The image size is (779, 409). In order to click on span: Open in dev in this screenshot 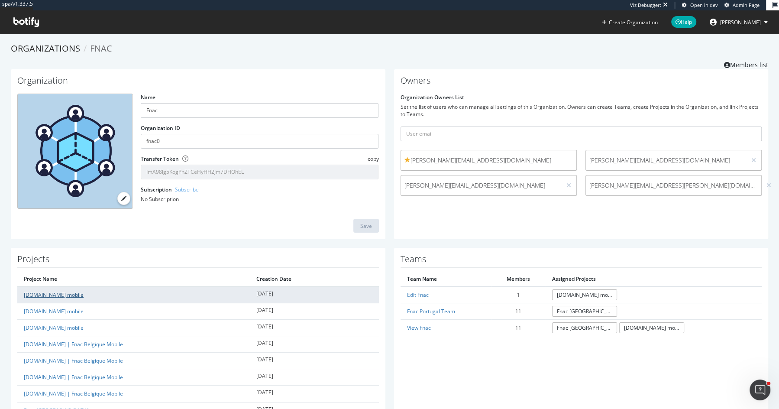, I will do `click(704, 5)`.